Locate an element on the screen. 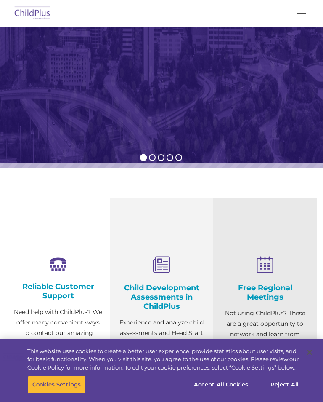 This screenshot has height=402, width=323. button: Cookies Settings is located at coordinates (56, 384).